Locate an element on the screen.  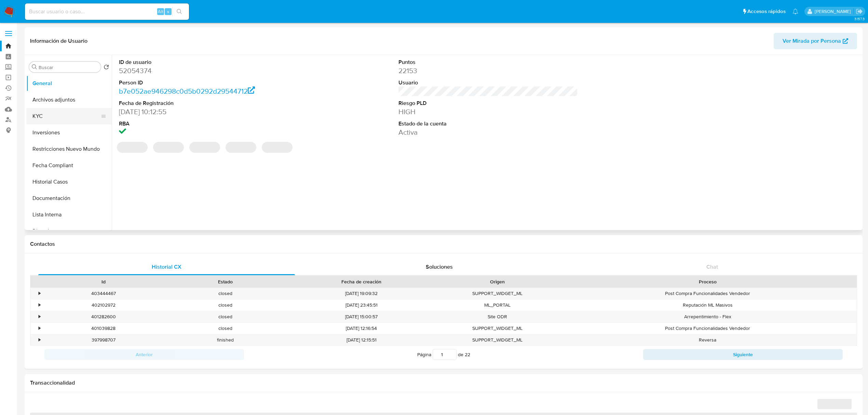
dt: RBA is located at coordinates (209, 124).